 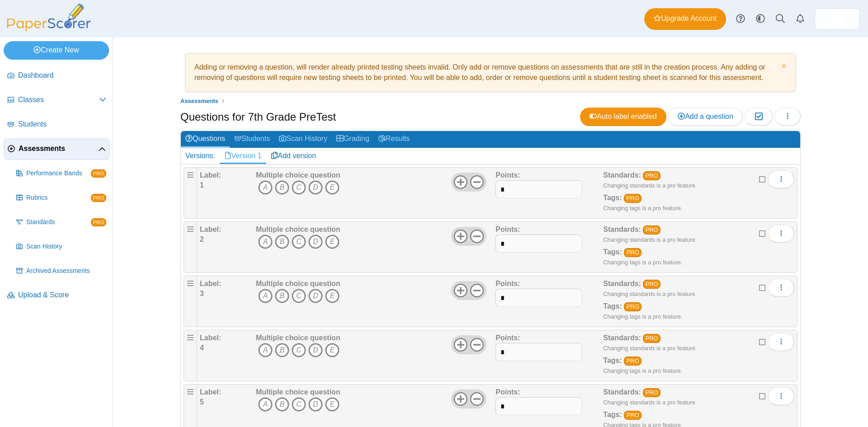 What do you see at coordinates (61, 173) in the screenshot?
I see `a: Performance Bands PRO` at bounding box center [61, 173].